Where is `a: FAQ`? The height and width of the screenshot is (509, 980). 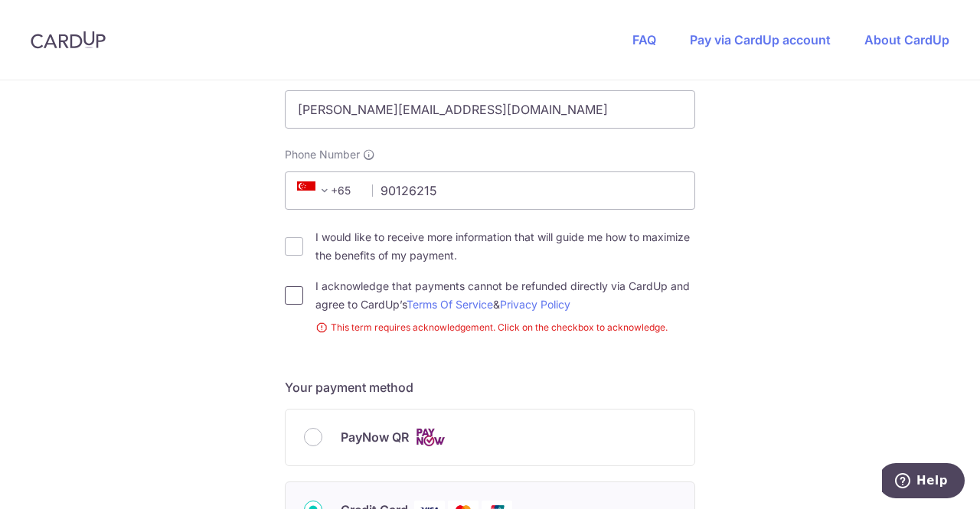 a: FAQ is located at coordinates (644, 40).